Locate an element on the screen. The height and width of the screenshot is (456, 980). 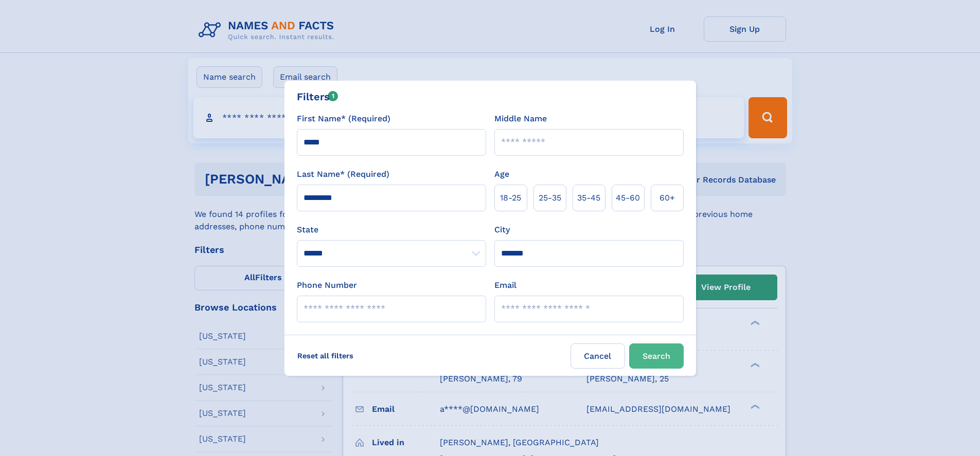
span: 45‑60 is located at coordinates (628, 198).